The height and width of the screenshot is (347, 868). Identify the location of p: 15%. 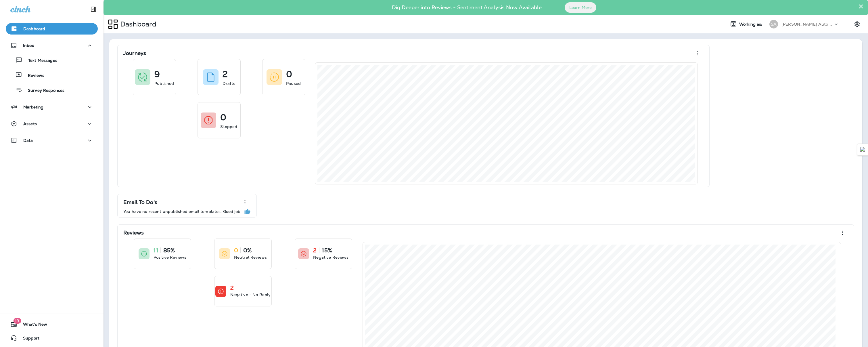
(326, 250).